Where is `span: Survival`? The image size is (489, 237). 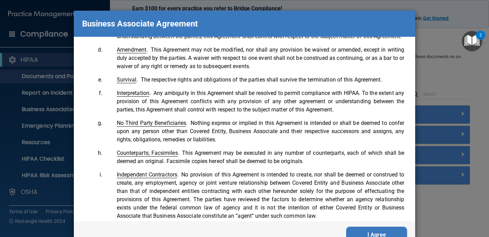
span: Survival is located at coordinates (127, 80).